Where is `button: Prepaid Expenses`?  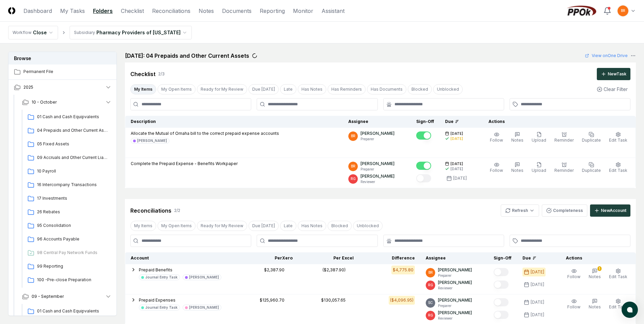 button: Prepaid Expenses is located at coordinates (157, 300).